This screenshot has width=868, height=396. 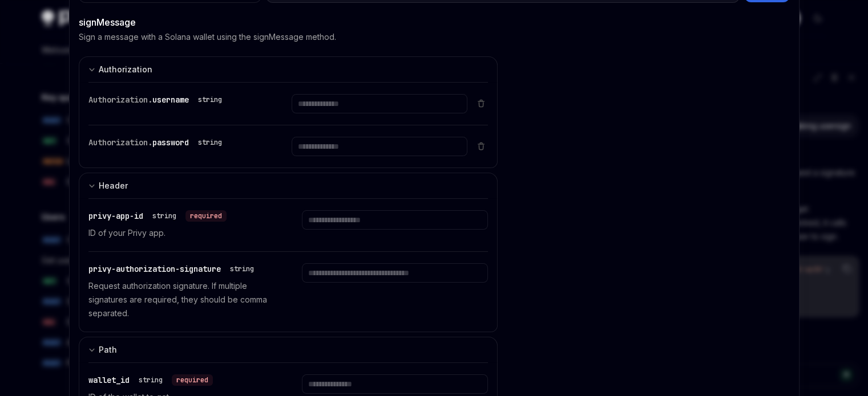 I want to click on div: Authorization.password, so click(x=157, y=142).